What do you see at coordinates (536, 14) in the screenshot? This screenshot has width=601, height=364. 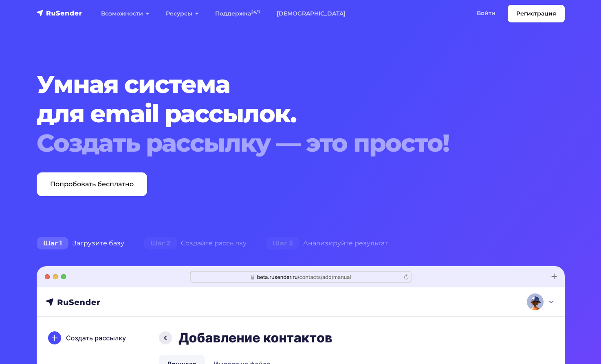 I see `a: Регистрация` at bounding box center [536, 14].